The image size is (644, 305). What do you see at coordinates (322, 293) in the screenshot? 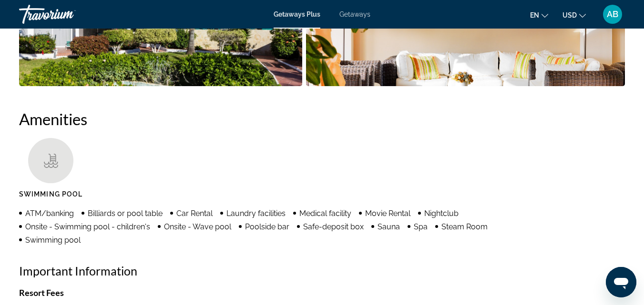
I see `h4: Resort Fees` at bounding box center [322, 293].